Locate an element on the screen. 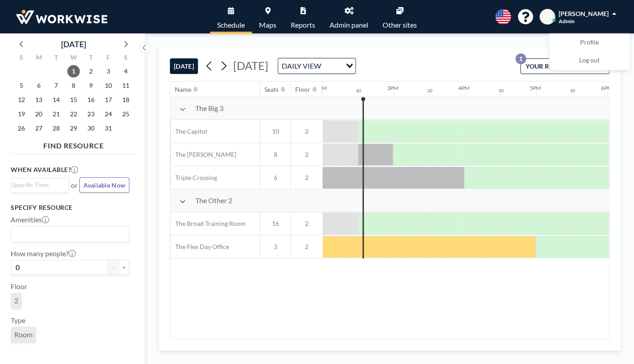 This screenshot has width=634, height=364. div: Floor is located at coordinates (303, 90).